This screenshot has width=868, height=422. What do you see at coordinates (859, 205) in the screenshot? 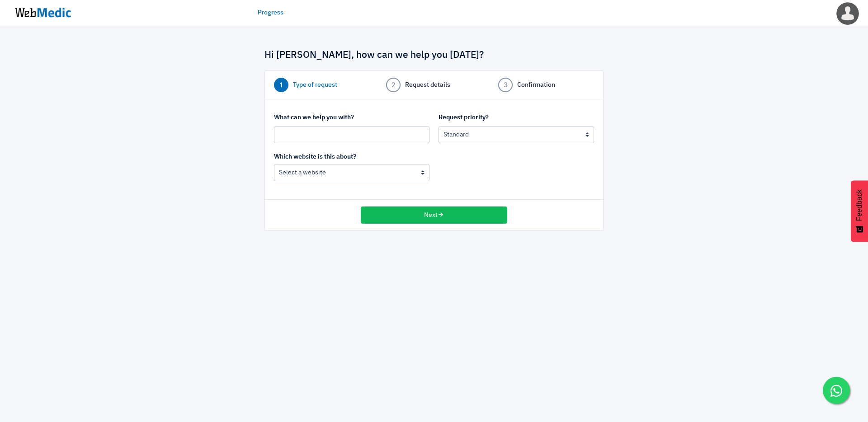
I see `span: Feedback` at bounding box center [859, 205].